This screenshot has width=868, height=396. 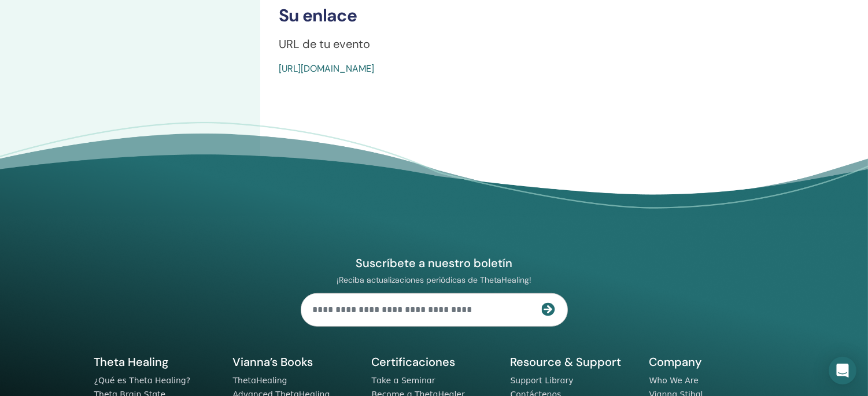 What do you see at coordinates (549, 44) in the screenshot?
I see `p: URL de tu evento` at bounding box center [549, 44].